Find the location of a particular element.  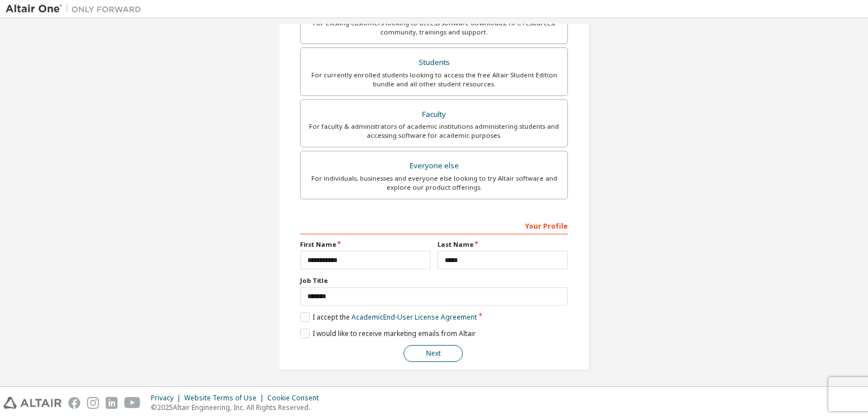

label: Job Title is located at coordinates (434, 281).